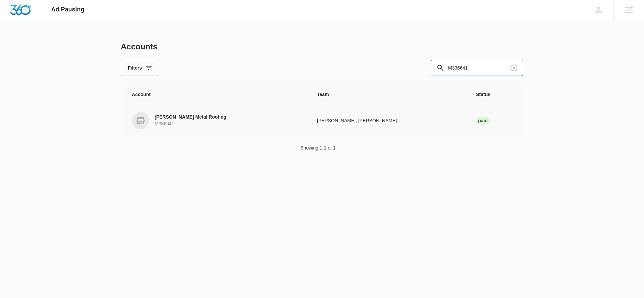 The image size is (644, 298). Describe the element at coordinates (483, 120) in the screenshot. I see `div: Paid` at that location.